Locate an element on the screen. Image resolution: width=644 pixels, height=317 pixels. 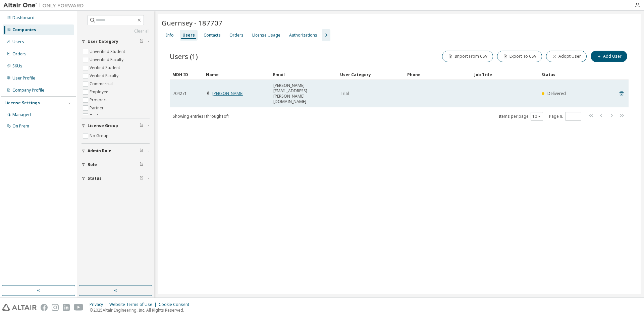
span: Showing entries 1 through 1 of 1 is located at coordinates (201, 116).